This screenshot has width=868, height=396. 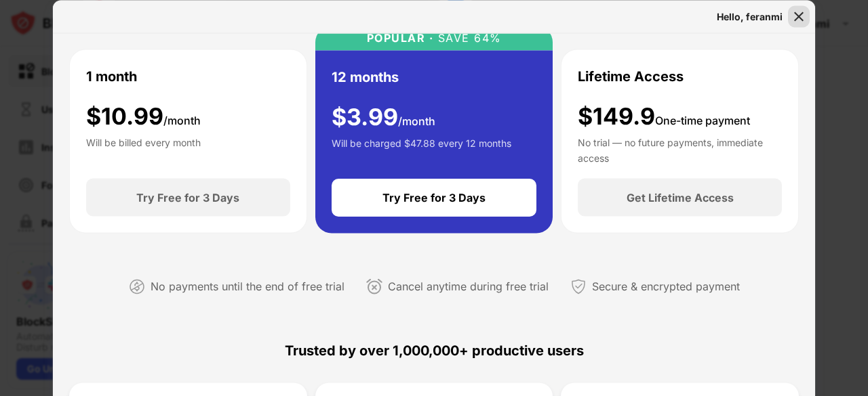 I want to click on div: 12 months, so click(x=365, y=77).